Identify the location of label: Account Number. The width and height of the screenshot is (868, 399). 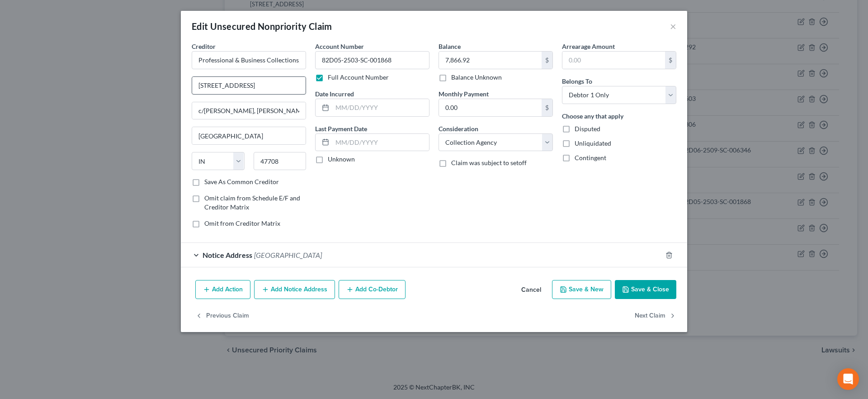
(339, 46).